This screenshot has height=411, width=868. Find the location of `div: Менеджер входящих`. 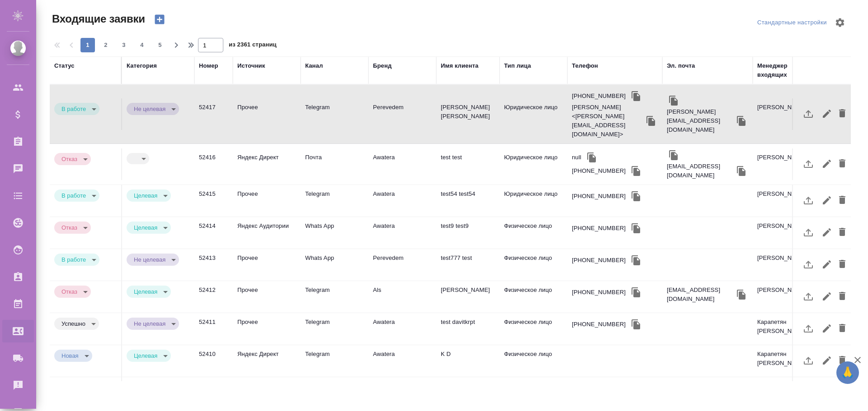

div: Менеджер входящих is located at coordinates (786, 71).